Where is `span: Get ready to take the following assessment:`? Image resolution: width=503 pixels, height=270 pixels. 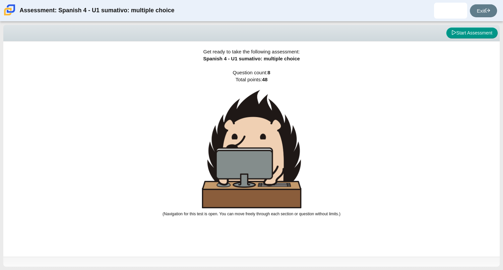 span: Get ready to take the following assessment: is located at coordinates (251, 51).